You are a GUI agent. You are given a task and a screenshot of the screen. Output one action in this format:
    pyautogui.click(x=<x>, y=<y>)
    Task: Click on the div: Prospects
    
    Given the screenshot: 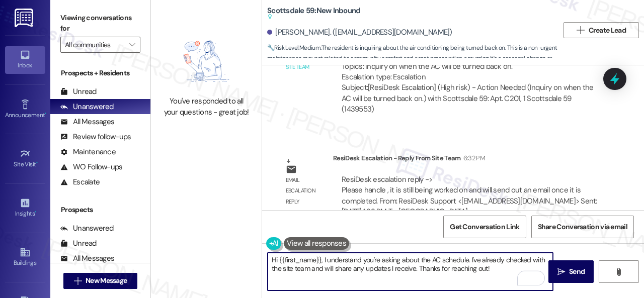 What is the action you would take?
    pyautogui.click(x=100, y=210)
    